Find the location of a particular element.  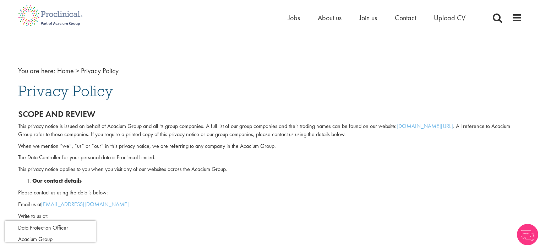

img: Chatbot is located at coordinates (528, 234).